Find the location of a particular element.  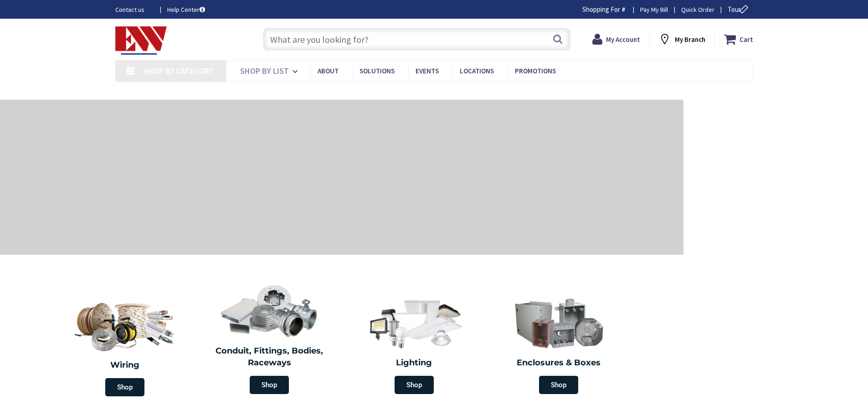

a: Conduit, Fittings, Bodies, Raceways Shop is located at coordinates (270, 339).